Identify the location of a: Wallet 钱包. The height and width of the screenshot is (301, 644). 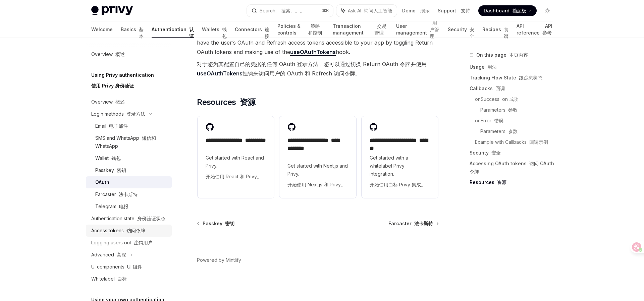
(129, 158).